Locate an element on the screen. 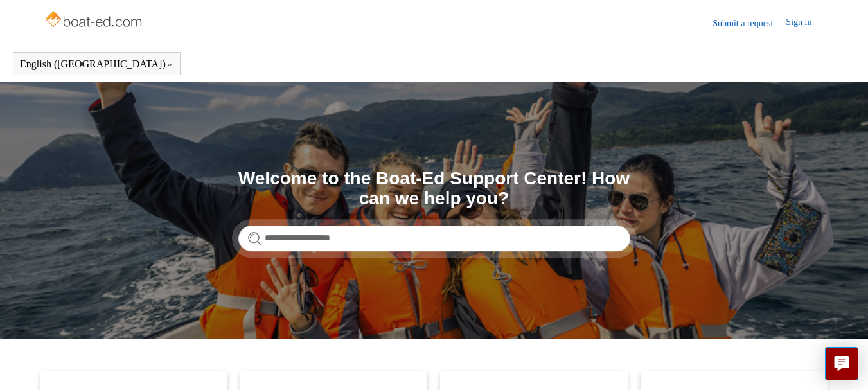 Image resolution: width=868 pixels, height=390 pixels. img: Boat-Ed Help Center home page is located at coordinates (94, 21).